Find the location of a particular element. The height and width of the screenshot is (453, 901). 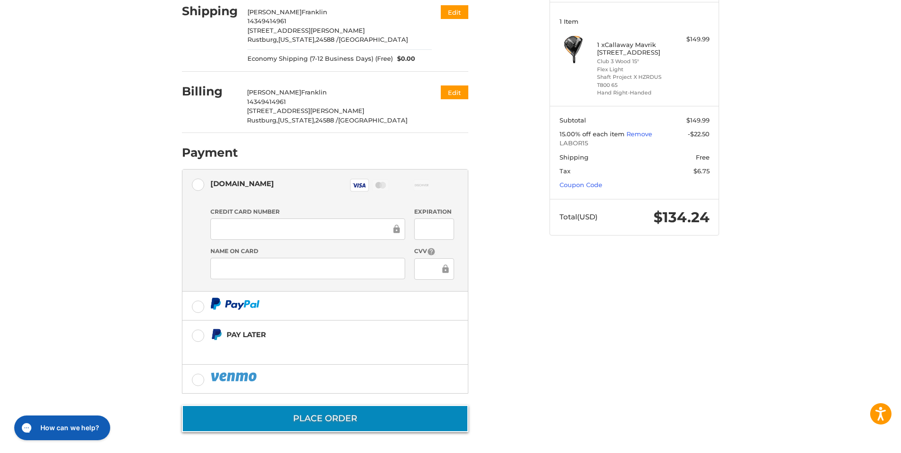

li: Hand Right-Handed is located at coordinates (633, 93).